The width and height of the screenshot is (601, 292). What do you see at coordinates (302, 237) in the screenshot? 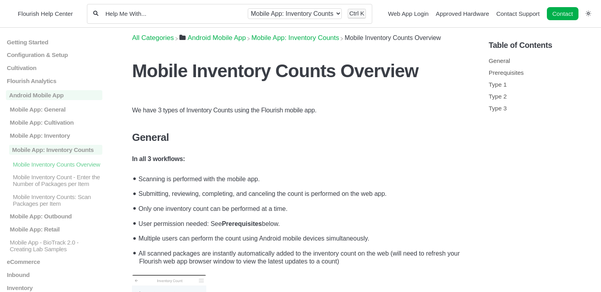
I see `li: Multiple users can perform the count using Android mobile devices simultaneously.` at bounding box center [302, 237].